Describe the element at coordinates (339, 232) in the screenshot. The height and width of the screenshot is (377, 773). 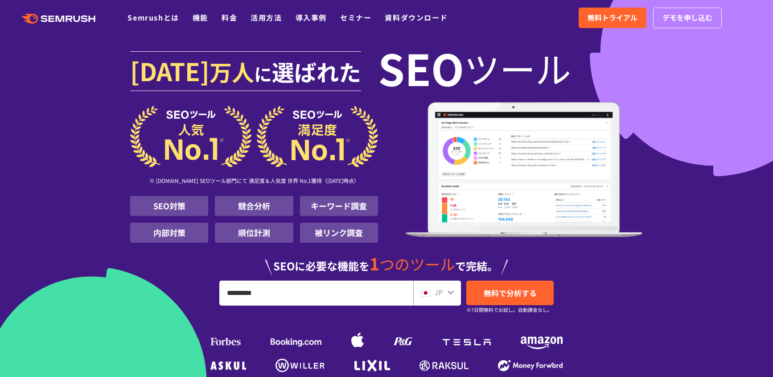
I see `li: 被リンク調査` at that location.